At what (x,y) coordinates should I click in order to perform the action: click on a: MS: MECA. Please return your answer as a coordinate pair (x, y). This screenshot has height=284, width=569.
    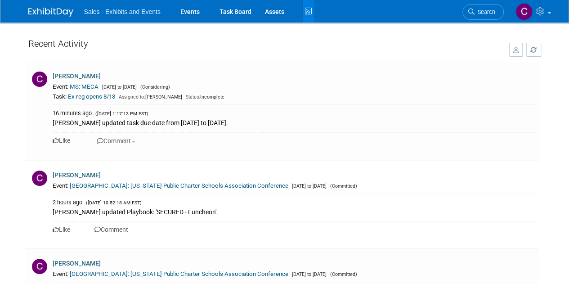
    Looking at the image, I should click on (84, 86).